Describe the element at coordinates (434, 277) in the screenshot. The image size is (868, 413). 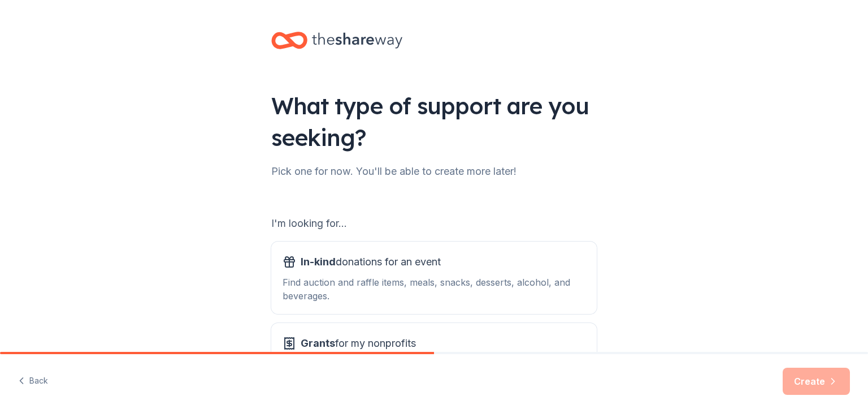
I see `button: In-kinddonations for an eventFind auction and raffle items, meals, snacks, desserts, alcohol, and...` at that location.